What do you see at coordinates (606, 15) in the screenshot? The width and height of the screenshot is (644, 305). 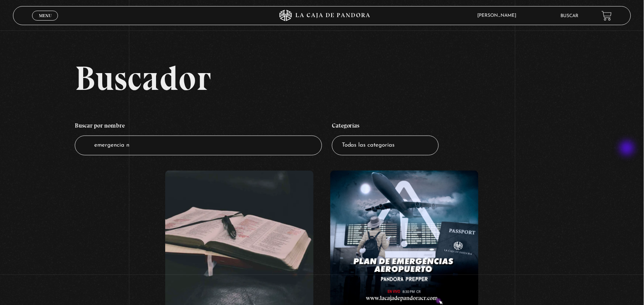 I see `a: View your shopping cart` at bounding box center [606, 15].